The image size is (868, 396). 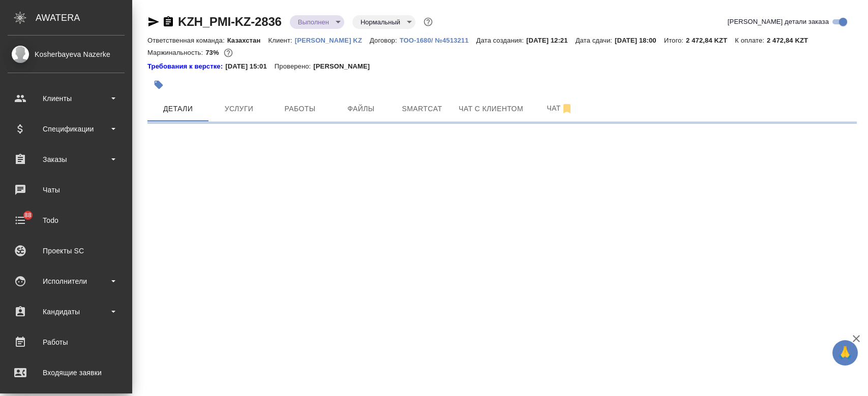 I want to click on div: Кандидаты, so click(x=66, y=312).